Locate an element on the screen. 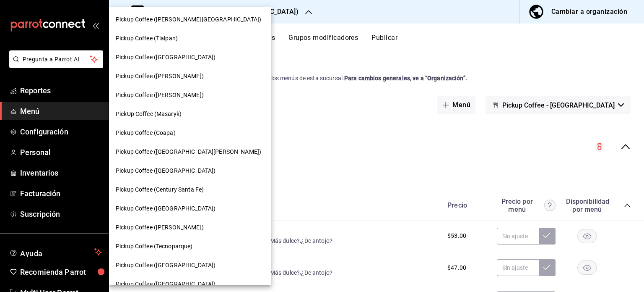 This screenshot has height=292, width=644. div: Pickup Coffee (Tlalpan) is located at coordinates (190, 38).